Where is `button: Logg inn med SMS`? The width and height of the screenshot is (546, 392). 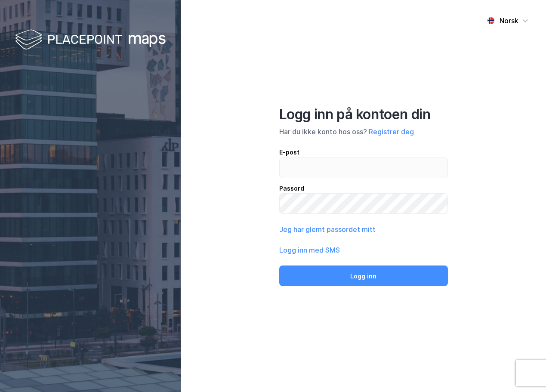 button: Logg inn med SMS is located at coordinates (309, 250).